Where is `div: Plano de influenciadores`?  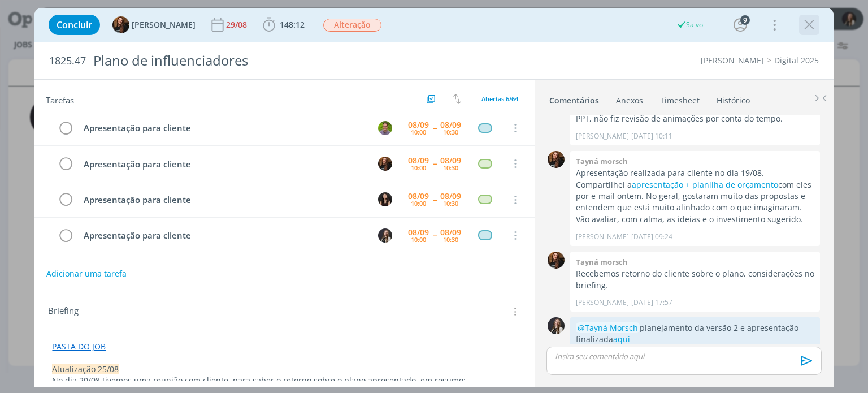
div: Plano de influenciadores is located at coordinates (290, 60).